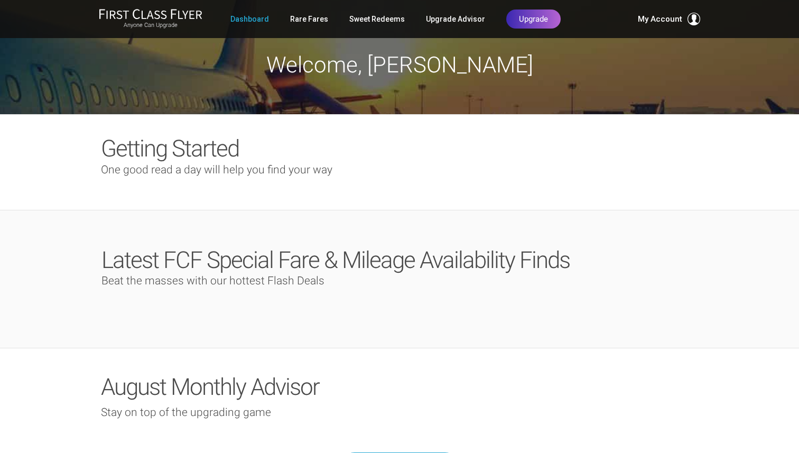  What do you see at coordinates (336, 260) in the screenshot?
I see `span: Latest FCF Special Fare & Mileage Availability Finds` at bounding box center [336, 260].